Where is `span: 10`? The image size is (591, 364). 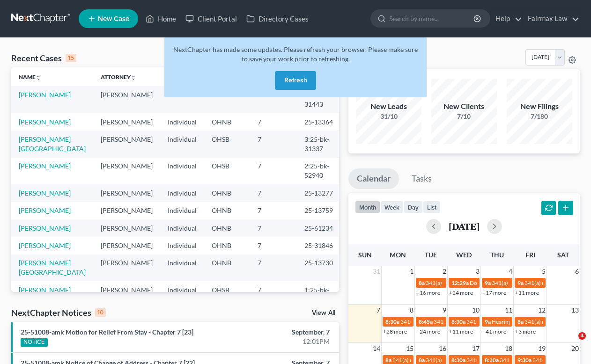 span: 10 is located at coordinates (475, 310).